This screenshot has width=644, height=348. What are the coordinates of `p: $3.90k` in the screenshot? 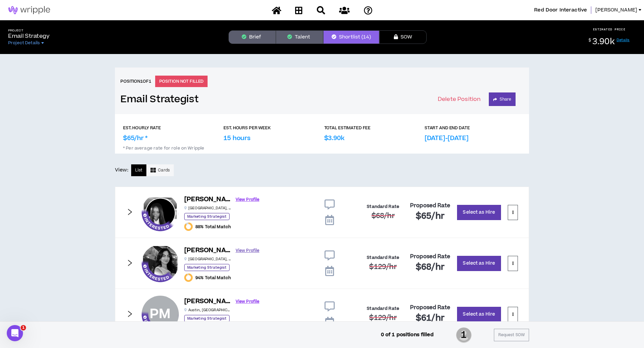 It's located at (334, 138).